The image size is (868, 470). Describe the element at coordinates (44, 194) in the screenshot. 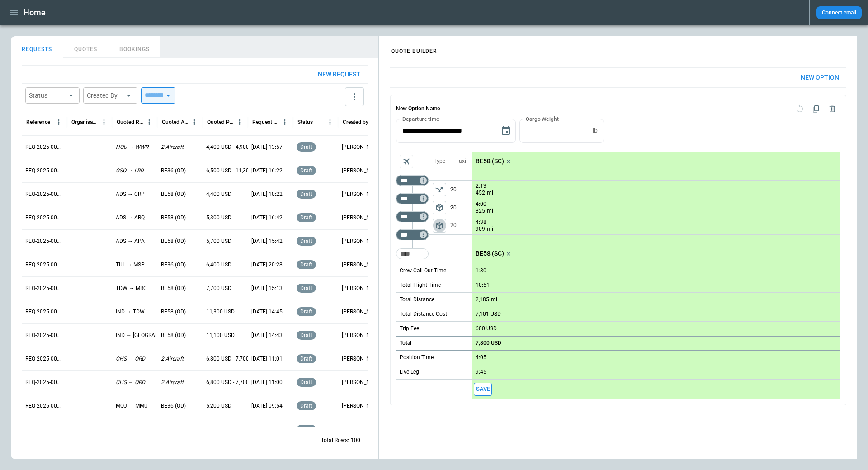

I see `p: REQ-2025-000250` at that location.